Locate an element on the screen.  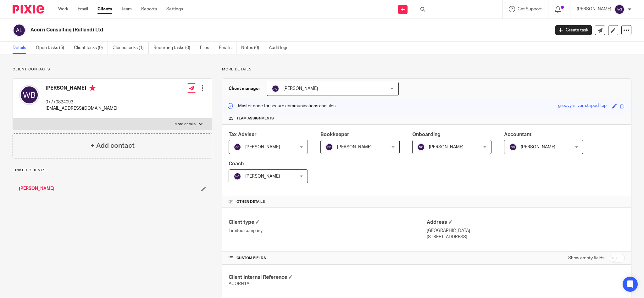
a: Client tasks (0) is located at coordinates (91, 48).